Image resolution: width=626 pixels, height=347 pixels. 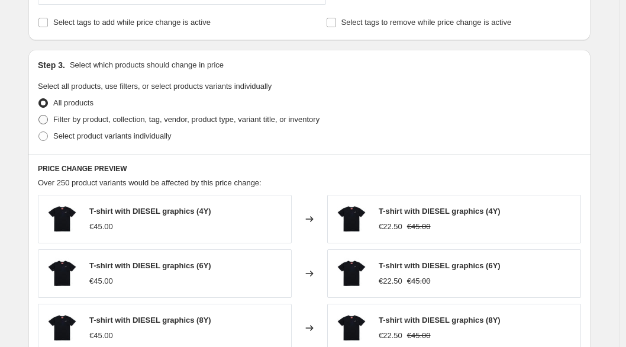 I want to click on p: Select which products should change in price, so click(x=147, y=65).